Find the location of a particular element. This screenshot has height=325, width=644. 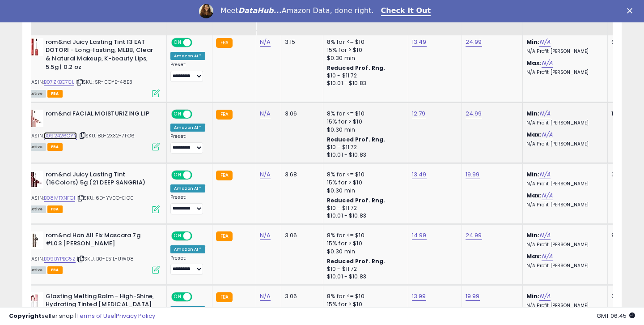

div: 81 is located at coordinates (625, 235).